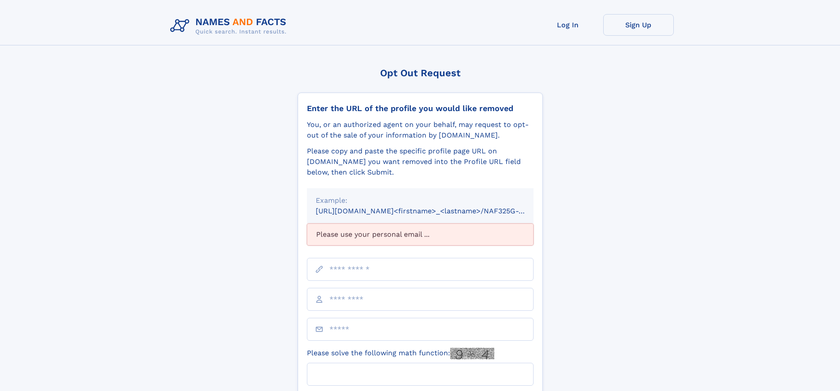  I want to click on div: Enter the URL of the profile you would like removed, so click(420, 108).